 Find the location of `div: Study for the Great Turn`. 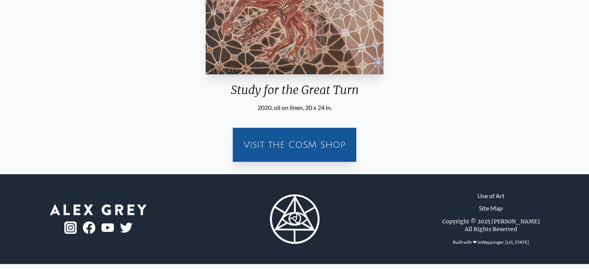

div: Study for the Great Turn is located at coordinates (294, 93).